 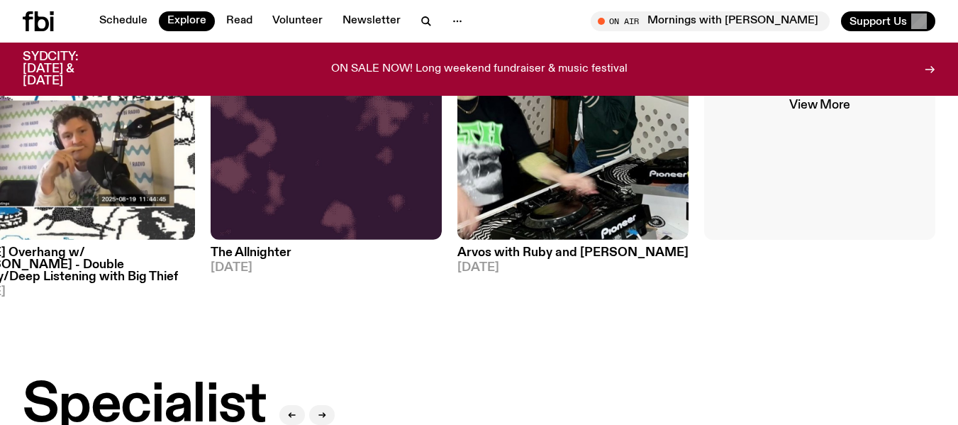 What do you see at coordinates (819, 105) in the screenshot?
I see `span: View More` at bounding box center [819, 105].